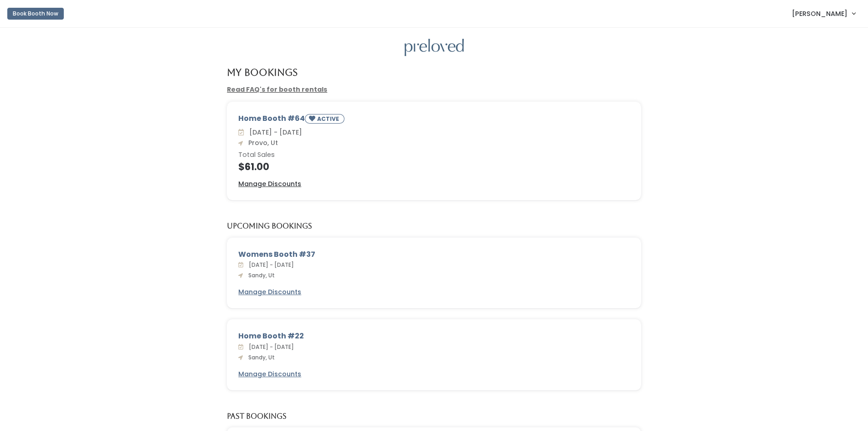  What do you see at coordinates (434, 155) in the screenshot?
I see `h6: Total Sales` at bounding box center [434, 155].